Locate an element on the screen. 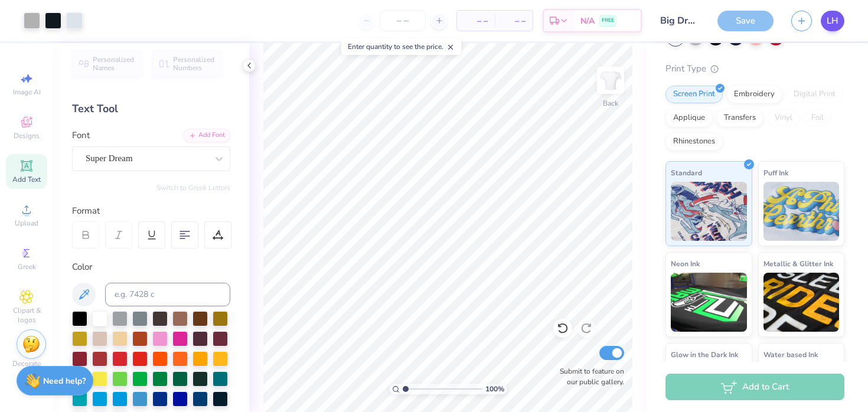  div: Foil is located at coordinates (817, 118).